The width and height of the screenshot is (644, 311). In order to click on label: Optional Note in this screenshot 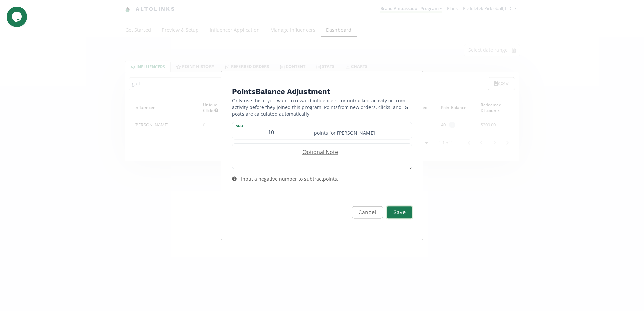, I will do `click(318, 152)`.